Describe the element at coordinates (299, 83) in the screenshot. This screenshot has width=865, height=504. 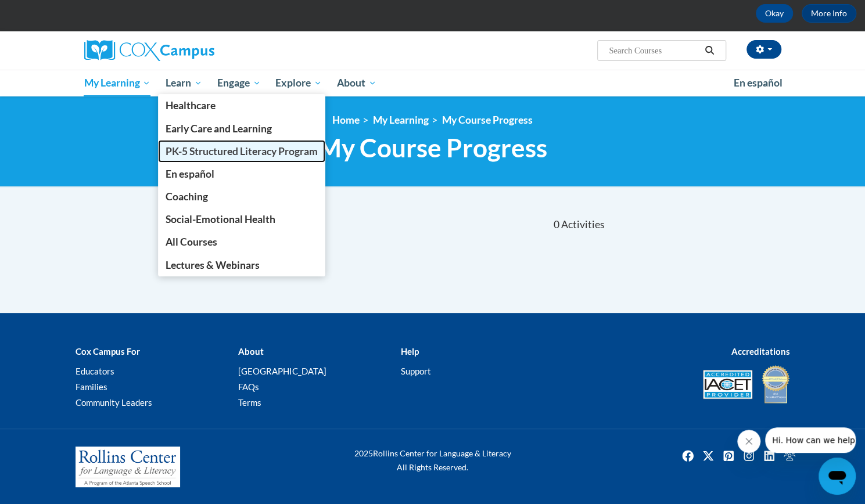
I see `a: Explore` at that location.